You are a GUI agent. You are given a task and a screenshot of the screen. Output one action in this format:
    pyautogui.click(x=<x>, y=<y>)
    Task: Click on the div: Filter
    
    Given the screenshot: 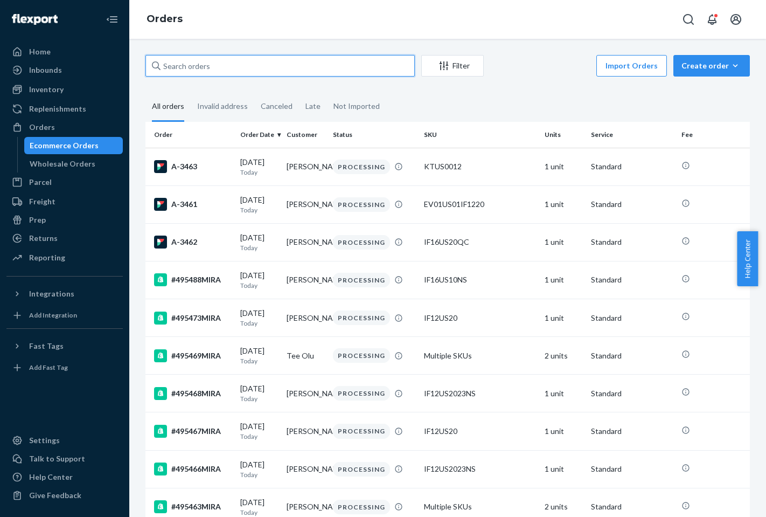 What is the action you would take?
    pyautogui.click(x=453, y=66)
    